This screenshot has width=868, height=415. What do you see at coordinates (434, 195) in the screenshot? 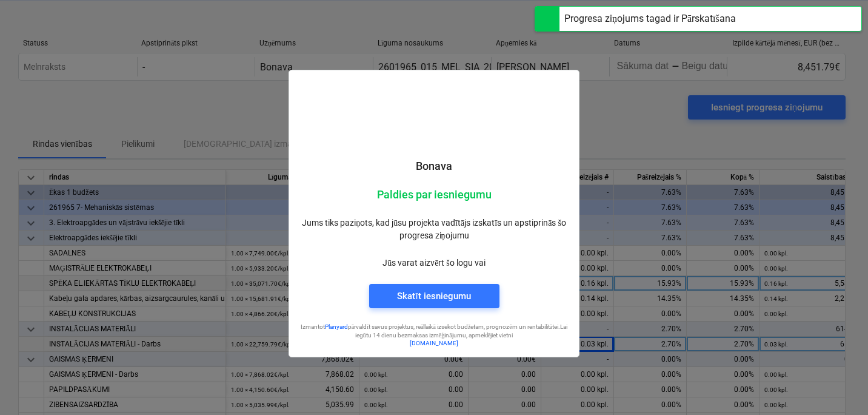
I see `p: Paldies par iesniegumu` at bounding box center [434, 195].